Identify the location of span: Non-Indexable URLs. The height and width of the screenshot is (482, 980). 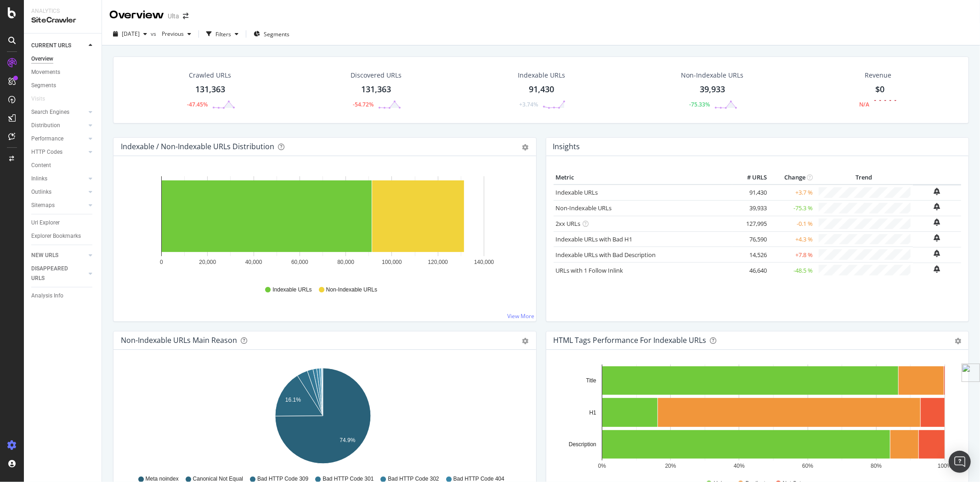
(352, 290).